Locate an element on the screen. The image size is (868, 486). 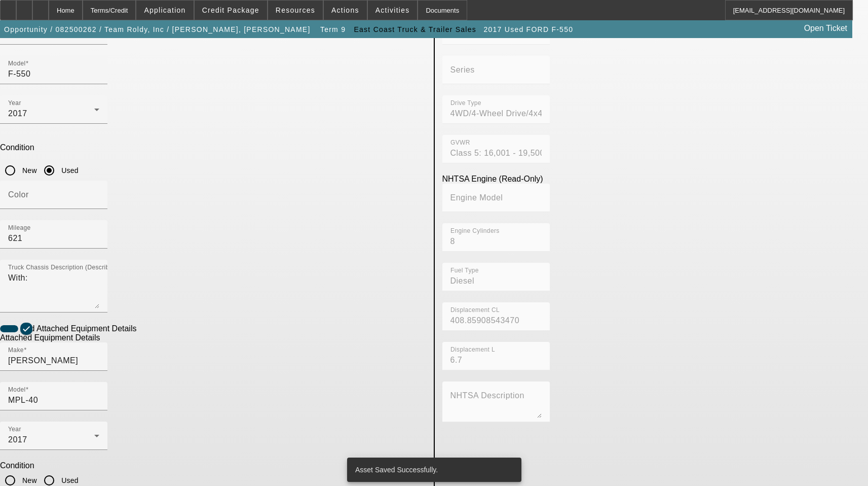
label: Add Attached Equipment Details is located at coordinates (77, 328).